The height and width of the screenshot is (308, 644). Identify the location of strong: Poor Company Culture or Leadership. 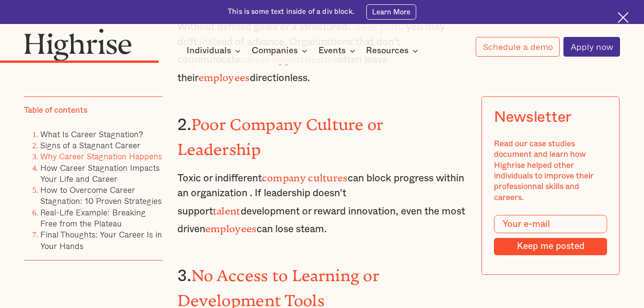
(281, 133).